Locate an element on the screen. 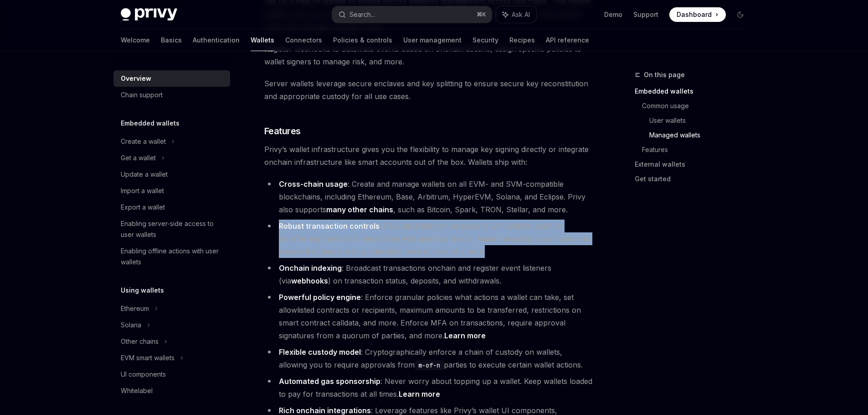 Image resolution: width=868 pixels, height=415 pixels. span: Ask AI is located at coordinates (521, 15).